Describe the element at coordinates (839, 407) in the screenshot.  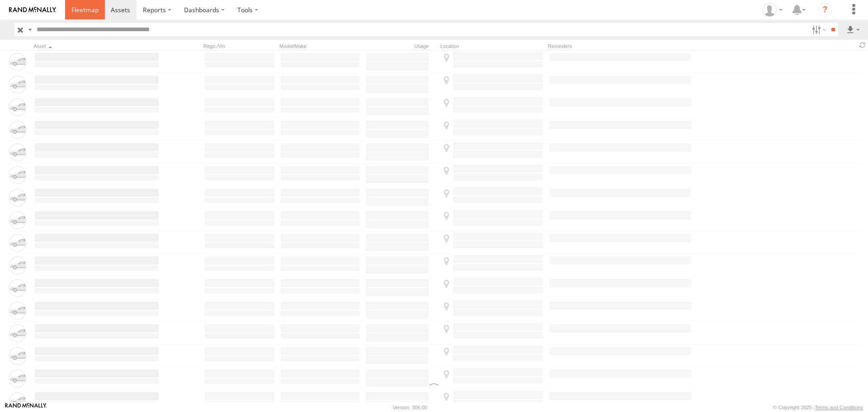
I see `a: Terms and Conditions` at that location.